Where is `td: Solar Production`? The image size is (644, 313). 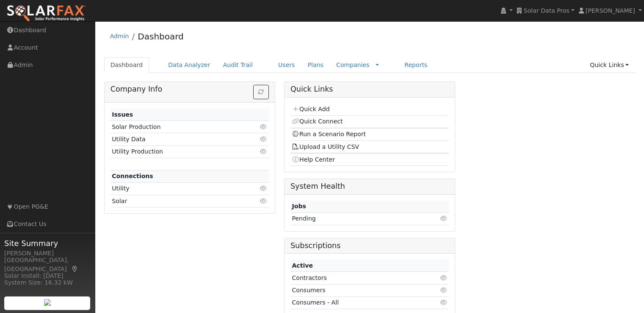
td: Solar Production is located at coordinates (177, 127).